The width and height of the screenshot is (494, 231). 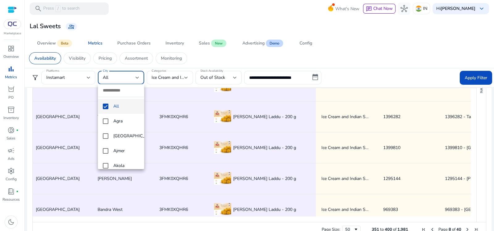 I want to click on span: All, so click(x=126, y=106).